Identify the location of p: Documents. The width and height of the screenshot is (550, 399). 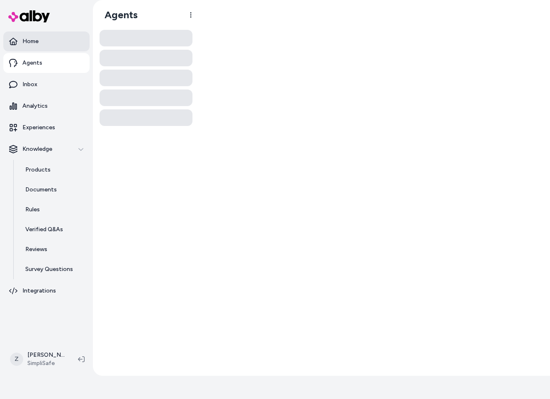
(41, 190).